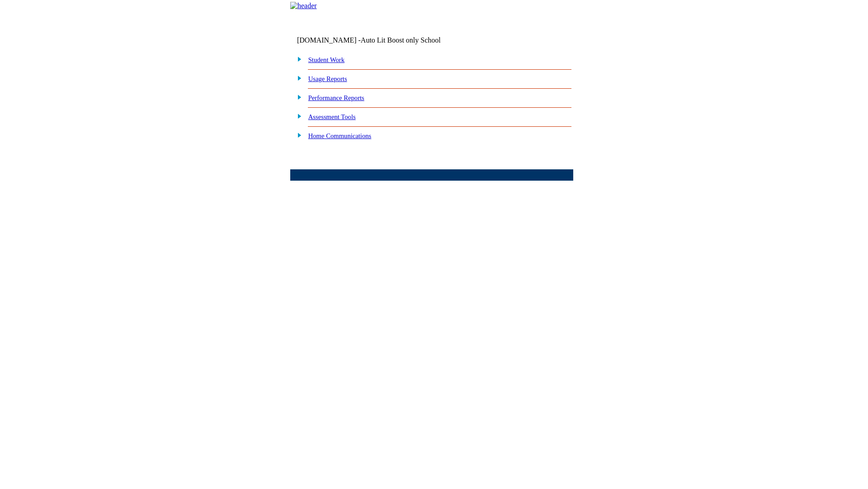 The image size is (868, 489). What do you see at coordinates (340, 136) in the screenshot?
I see `a: Home Communications` at bounding box center [340, 136].